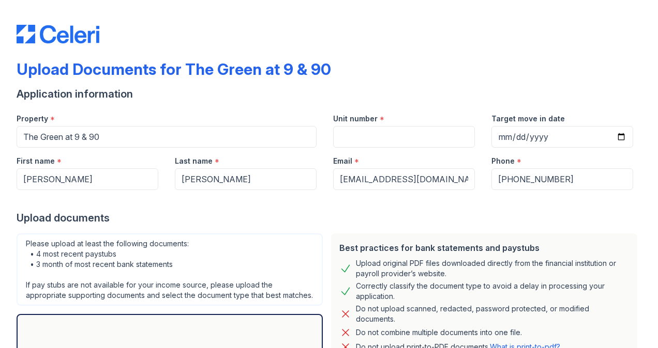 This screenshot has width=658, height=348. I want to click on div: Upload documents, so click(329, 218).